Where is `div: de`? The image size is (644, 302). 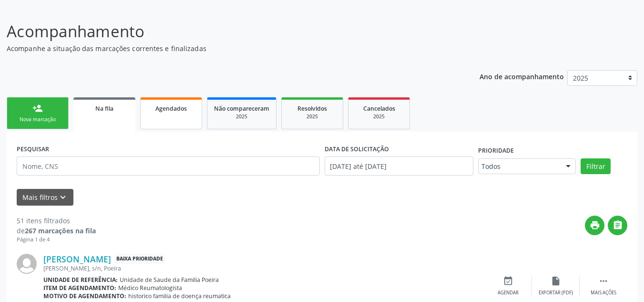 div: de is located at coordinates (56, 230).